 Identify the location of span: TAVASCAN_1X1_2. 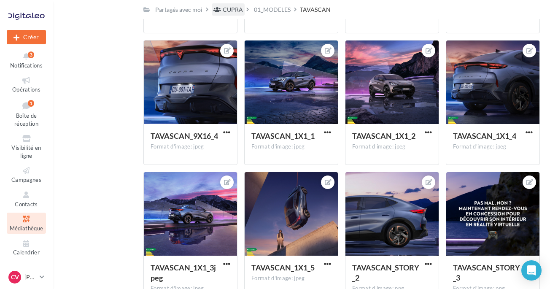
(384, 136).